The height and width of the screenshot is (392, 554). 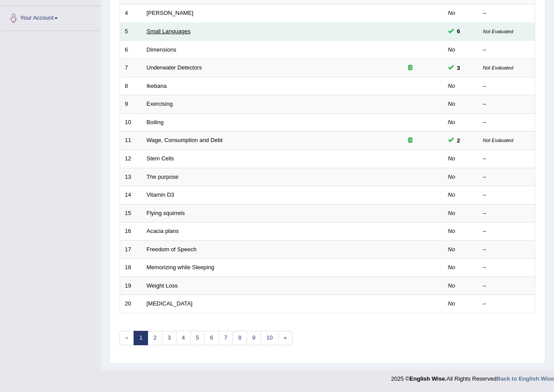 I want to click on a: Wage, Consumption and Debt, so click(x=185, y=140).